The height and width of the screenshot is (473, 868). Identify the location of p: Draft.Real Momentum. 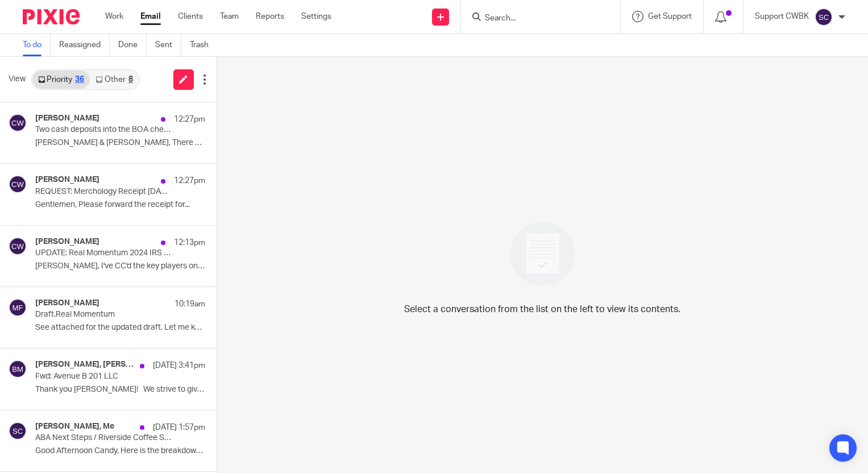
(103, 314).